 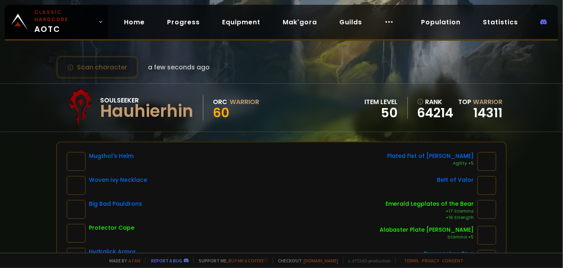 I want to click on div: Belt of Valor, so click(x=456, y=180).